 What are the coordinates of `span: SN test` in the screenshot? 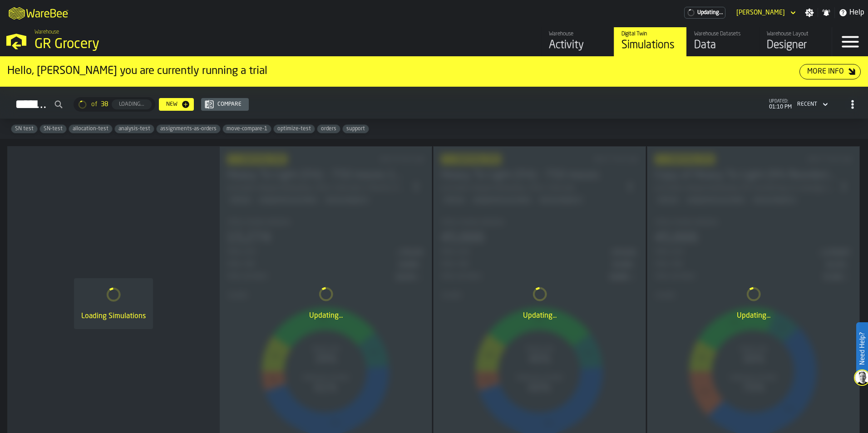 It's located at (24, 129).